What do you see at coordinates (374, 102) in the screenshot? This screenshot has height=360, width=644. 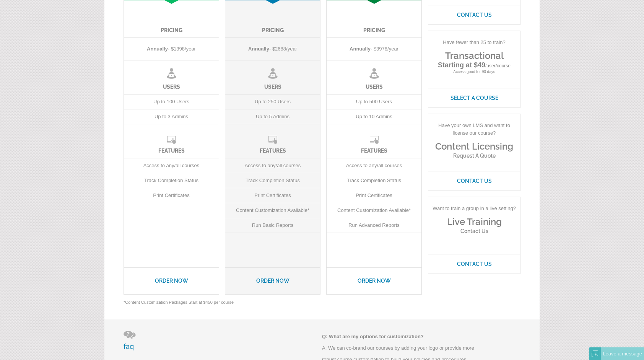 I see `li: Up to 500 Users` at bounding box center [374, 102].